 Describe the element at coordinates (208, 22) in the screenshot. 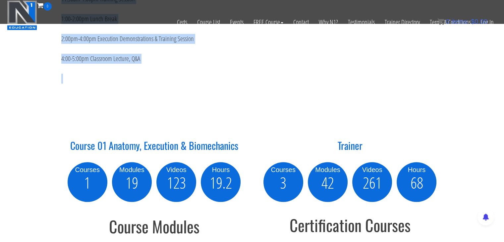

I see `a: Course List` at that location.